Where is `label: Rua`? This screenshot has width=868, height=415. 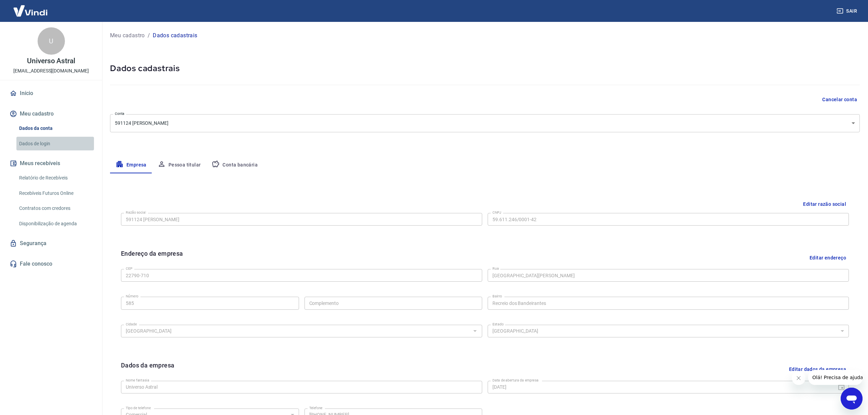 label: Rua is located at coordinates (495, 268).